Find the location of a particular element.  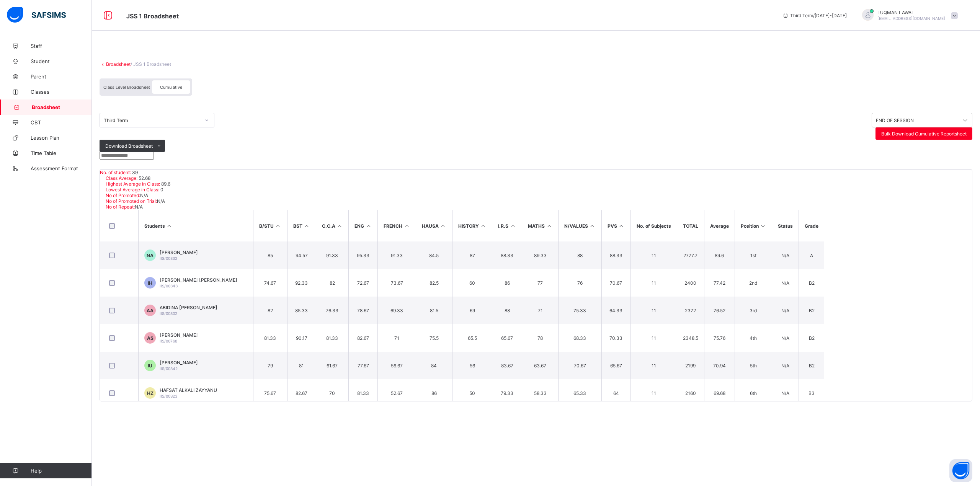

span: 2777.7 is located at coordinates (691, 255).